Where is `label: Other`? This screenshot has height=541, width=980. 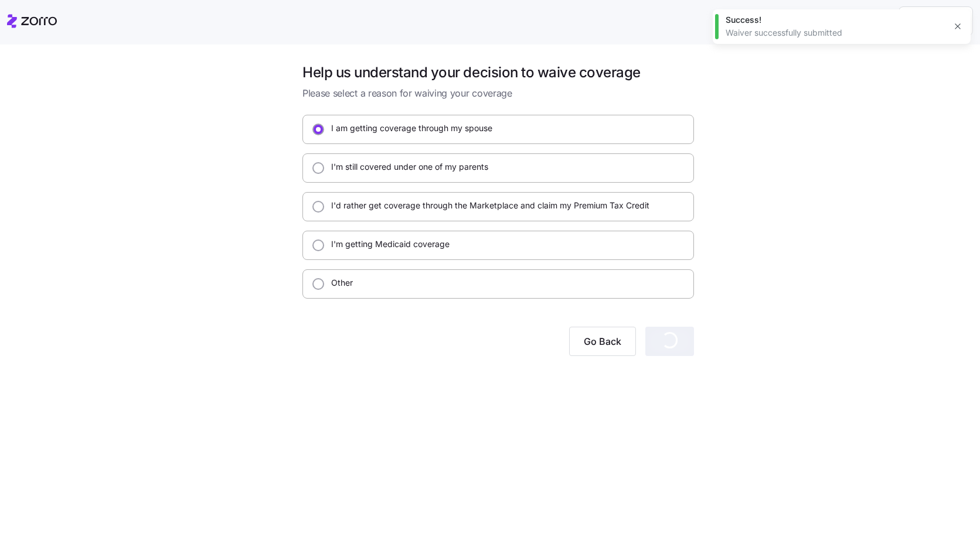
label: Other is located at coordinates (339, 283).